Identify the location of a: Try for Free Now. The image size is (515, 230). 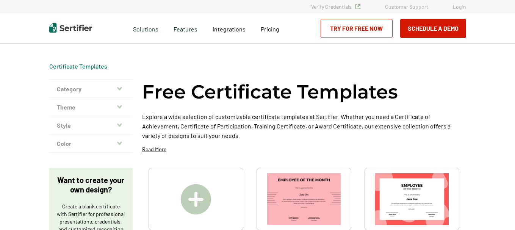
(356, 28).